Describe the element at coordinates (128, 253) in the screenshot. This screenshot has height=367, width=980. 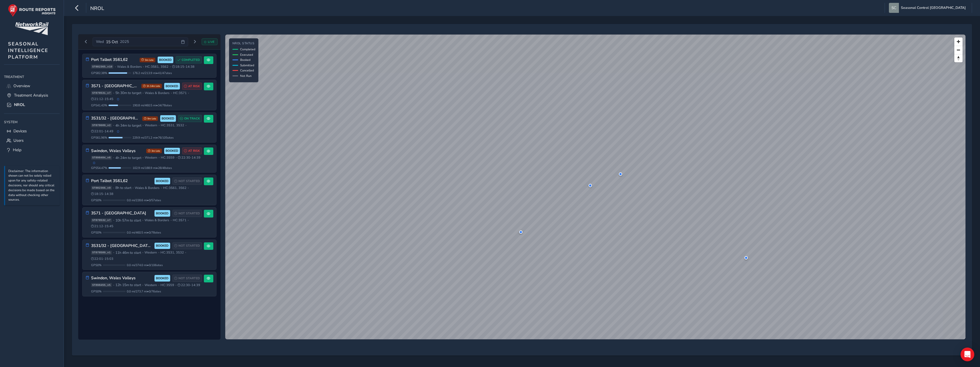
I see `span: 11h 46m to start` at that location.